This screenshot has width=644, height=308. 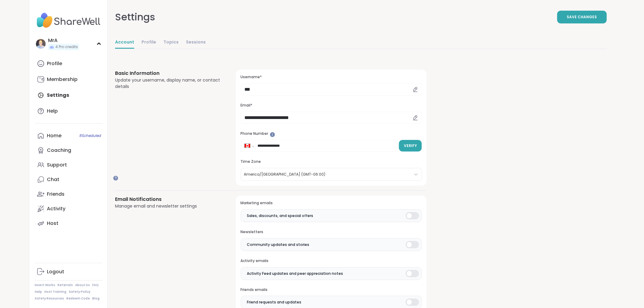 What do you see at coordinates (295, 274) in the screenshot?
I see `span: Activity Feed updates and peer appreciation notes` at bounding box center [295, 274].